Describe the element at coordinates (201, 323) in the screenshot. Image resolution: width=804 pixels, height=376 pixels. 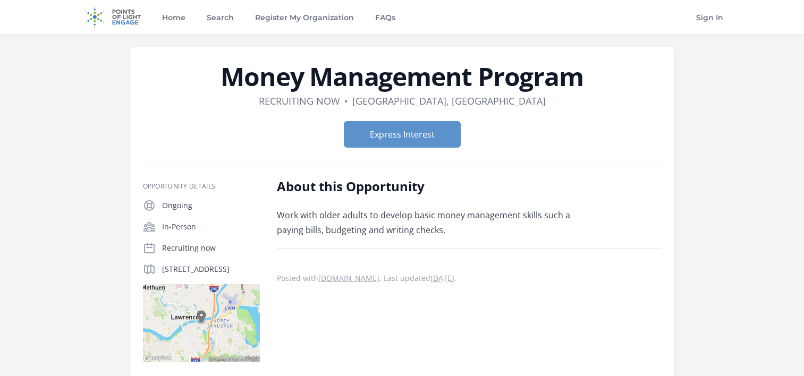
I see `img: Map` at that location.